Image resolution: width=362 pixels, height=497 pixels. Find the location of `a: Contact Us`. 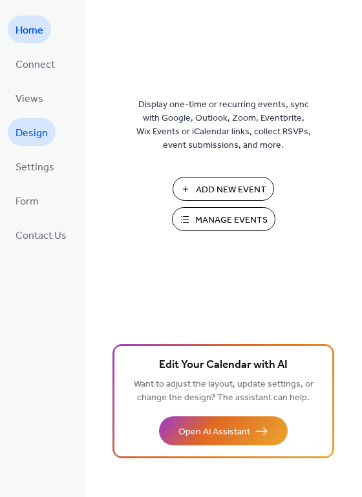

a: Contact Us is located at coordinates (41, 234).